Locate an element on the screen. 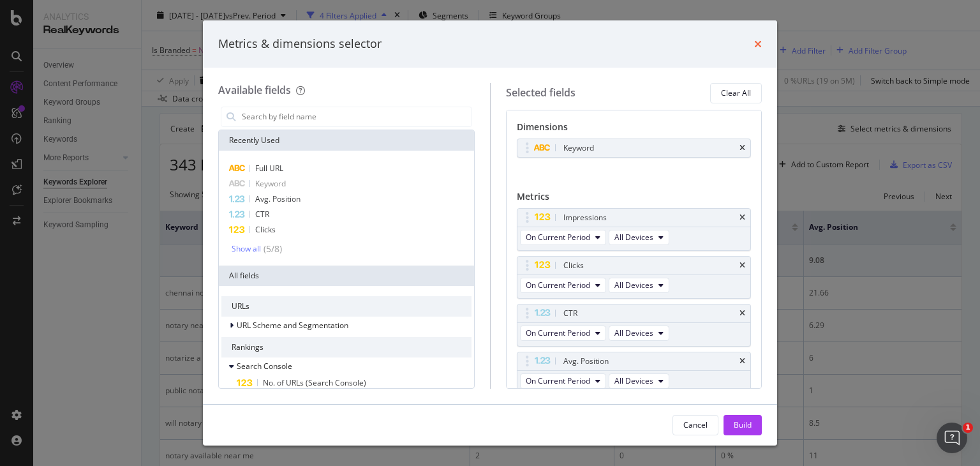 This screenshot has width=980, height=466. div: Build is located at coordinates (743, 425).